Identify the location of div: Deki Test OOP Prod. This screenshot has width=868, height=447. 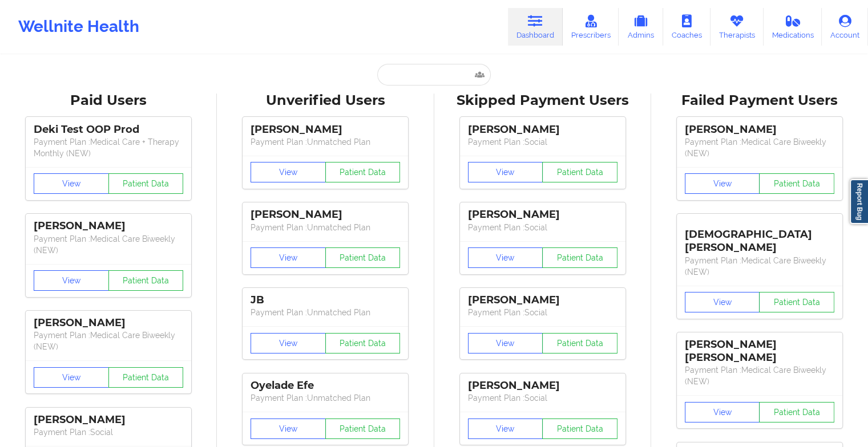
(109, 130).